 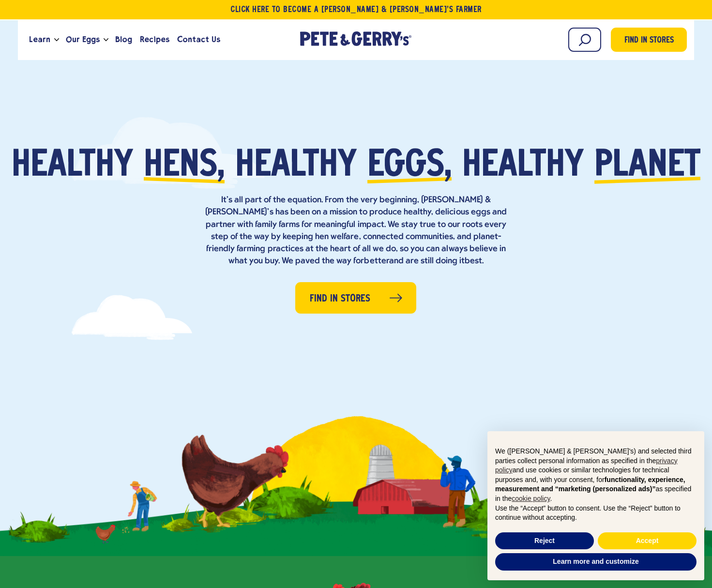 What do you see at coordinates (155, 40) in the screenshot?
I see `a: Recipes` at bounding box center [155, 40].